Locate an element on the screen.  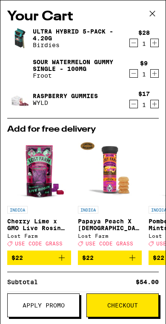
span: Checkout is located at coordinates (122, 306).